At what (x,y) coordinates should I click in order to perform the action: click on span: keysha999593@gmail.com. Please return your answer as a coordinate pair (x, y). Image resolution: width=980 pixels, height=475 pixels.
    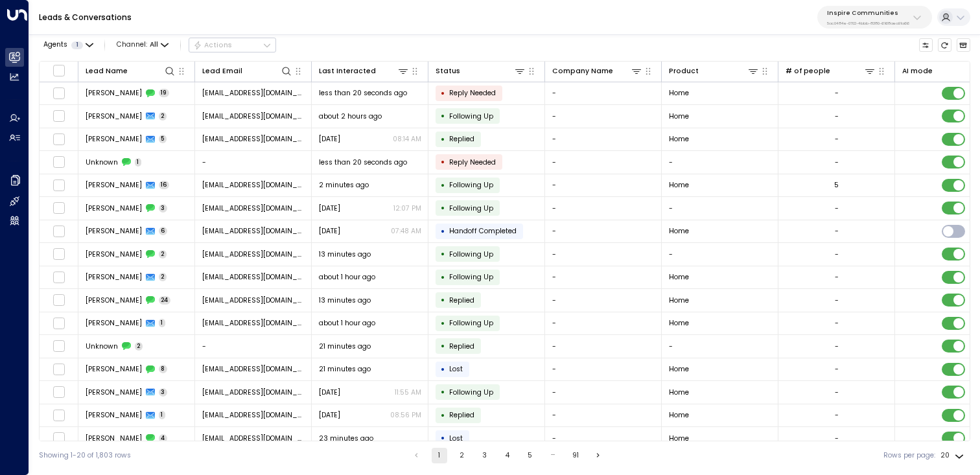
    Looking at the image, I should click on (253, 116).